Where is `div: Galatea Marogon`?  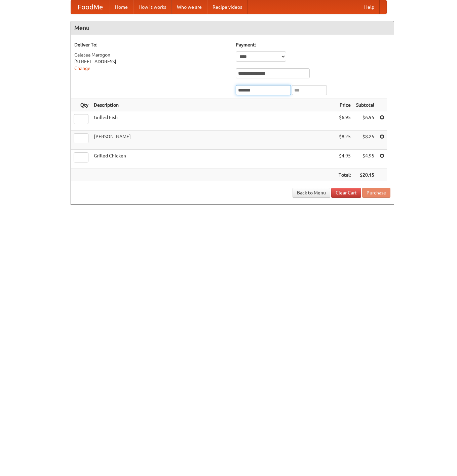 div: Galatea Marogon is located at coordinates (152, 55).